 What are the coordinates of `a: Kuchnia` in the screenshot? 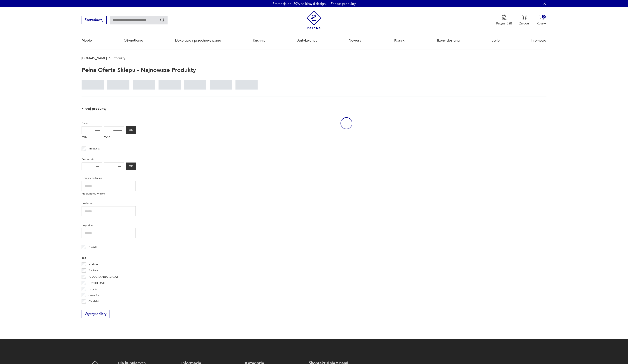 It's located at (259, 40).